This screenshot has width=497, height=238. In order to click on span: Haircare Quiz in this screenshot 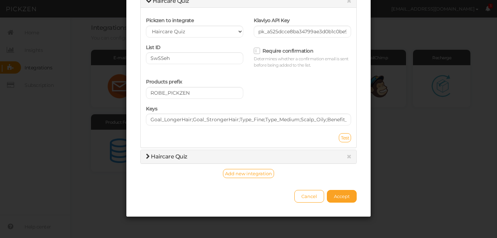, I will do `click(169, 156)`.